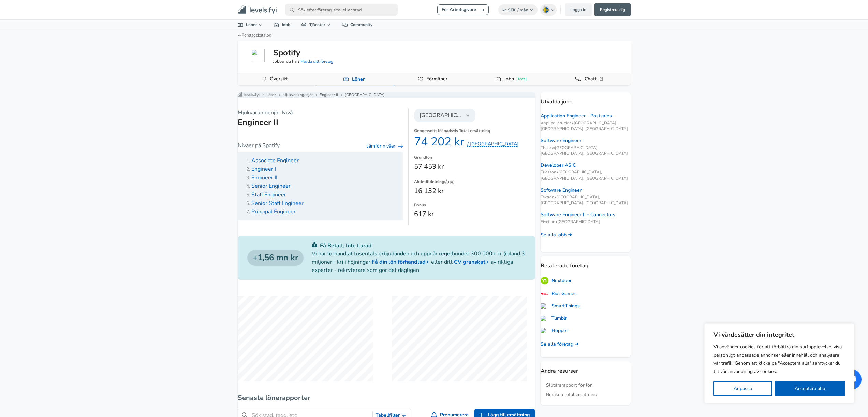 The image size is (868, 417). I want to click on p: Få Betalt, Inte Lurad, so click(419, 246).